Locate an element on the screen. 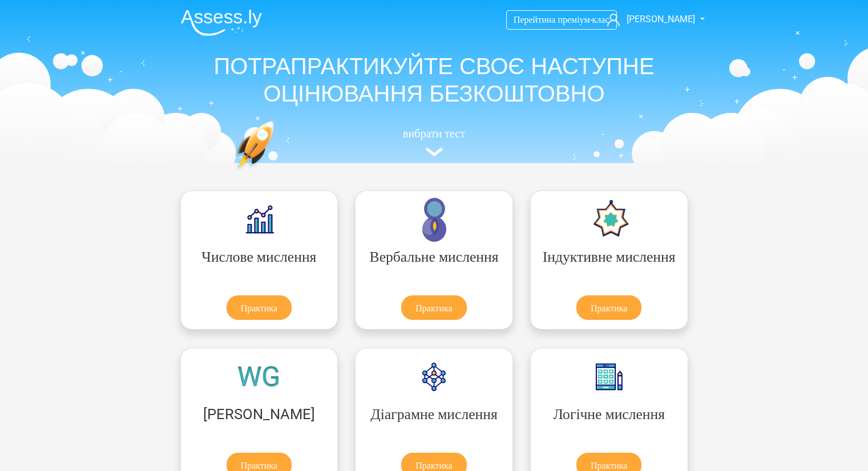 The width and height of the screenshot is (868, 471). font: ПОТРАПРАКТИКУЙТЕ СВОЄ НАСТУПНЕ ОЦІНЮВАННЯ БЕЗКОШТОВНО is located at coordinates (434, 80).